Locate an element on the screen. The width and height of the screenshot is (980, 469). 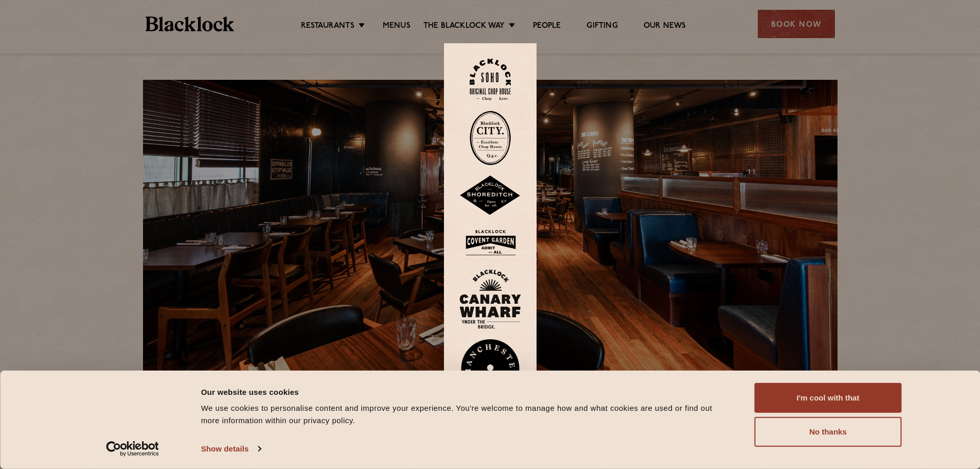
div: Our website uses cookies is located at coordinates (466, 392).